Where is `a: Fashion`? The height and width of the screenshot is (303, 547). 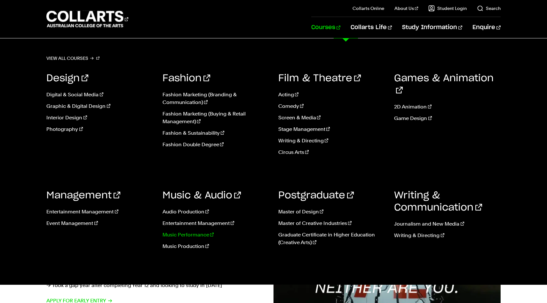
a: Fashion is located at coordinates (186, 78).